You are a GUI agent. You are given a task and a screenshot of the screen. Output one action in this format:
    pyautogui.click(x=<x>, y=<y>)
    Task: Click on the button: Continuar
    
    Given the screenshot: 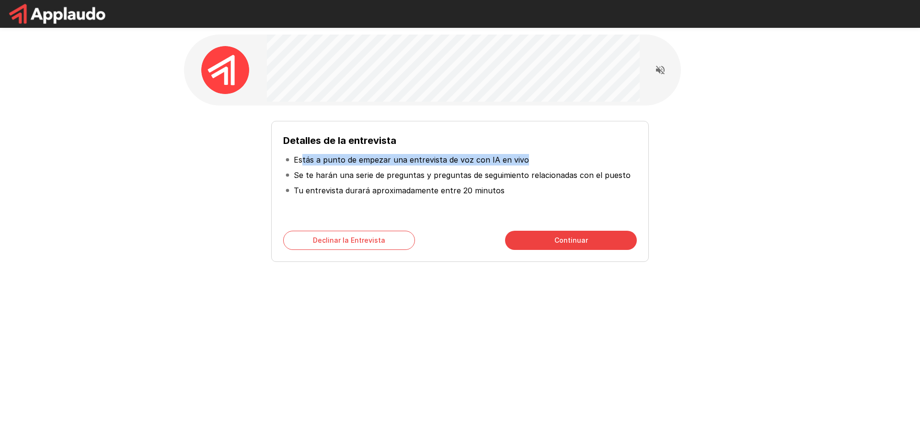 What is the action you would take?
    pyautogui.click(x=571, y=240)
    